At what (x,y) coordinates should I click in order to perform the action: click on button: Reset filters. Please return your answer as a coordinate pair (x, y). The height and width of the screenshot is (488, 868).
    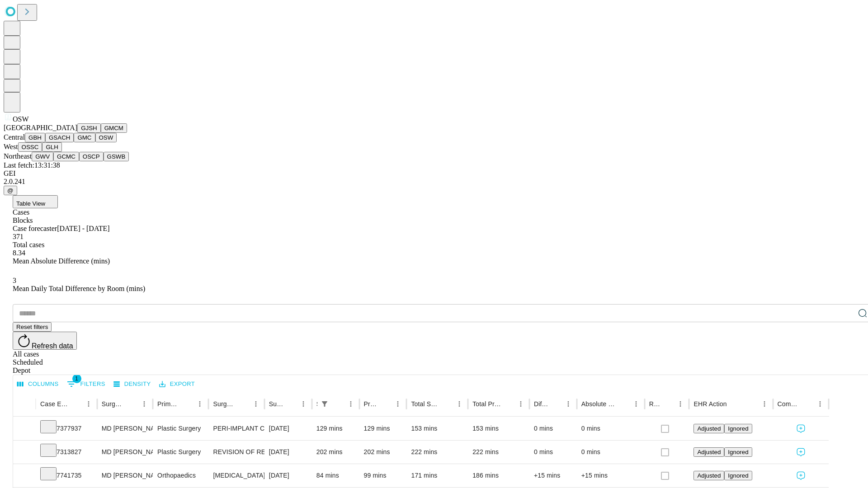
    Looking at the image, I should click on (32, 327).